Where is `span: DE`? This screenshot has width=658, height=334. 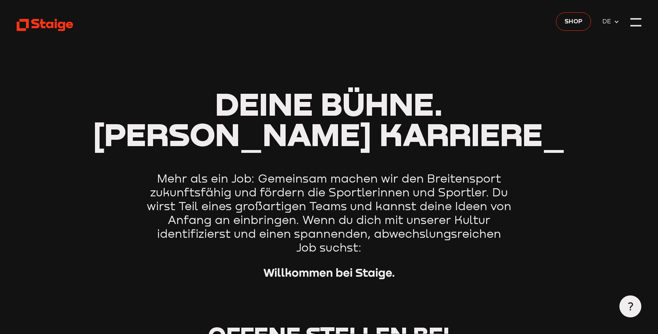
span: DE is located at coordinates (608, 21).